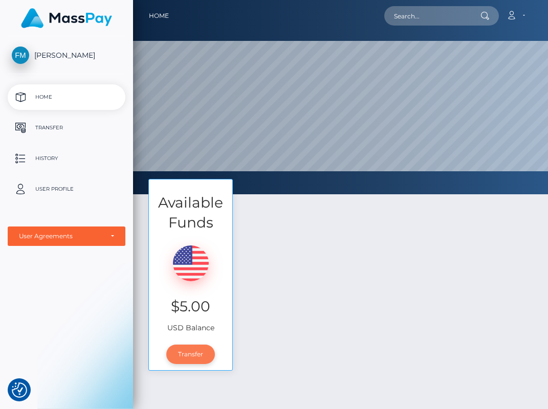  What do you see at coordinates (66, 128) in the screenshot?
I see `p: Transfer` at bounding box center [66, 128].